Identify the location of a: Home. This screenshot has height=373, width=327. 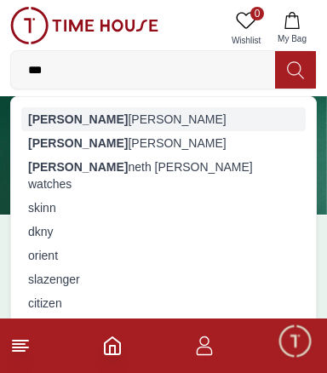
(112, 346).